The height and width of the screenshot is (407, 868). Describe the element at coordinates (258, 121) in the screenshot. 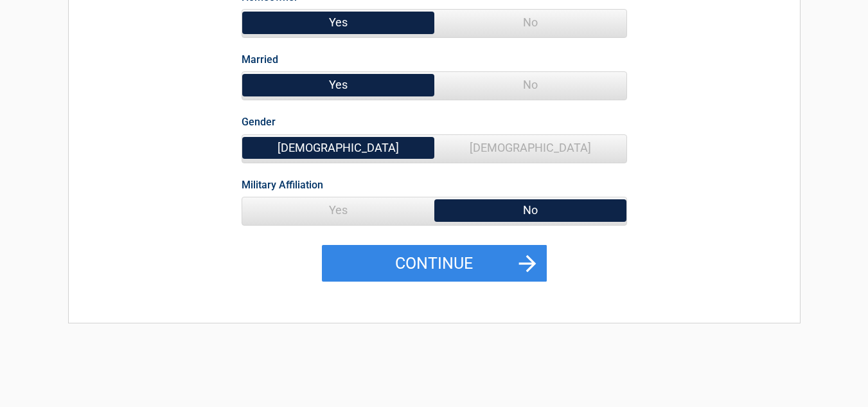

I see `label: Gender` at that location.